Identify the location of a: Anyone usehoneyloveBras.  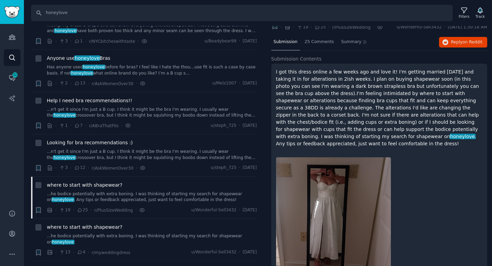
(79, 58).